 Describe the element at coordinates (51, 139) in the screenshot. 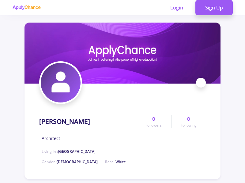

I see `span: Architect` at that location.